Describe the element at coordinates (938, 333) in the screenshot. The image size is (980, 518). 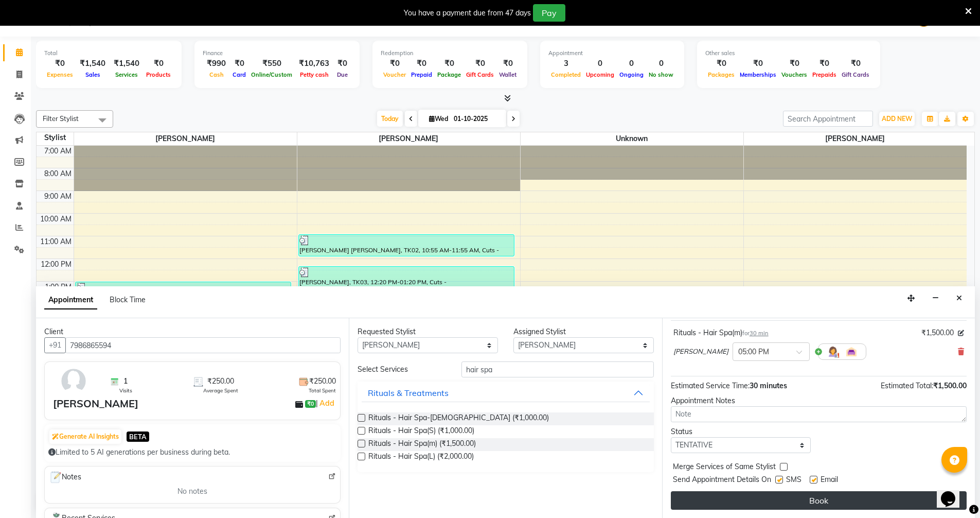
I see `span: ₹1,500.00` at that location.